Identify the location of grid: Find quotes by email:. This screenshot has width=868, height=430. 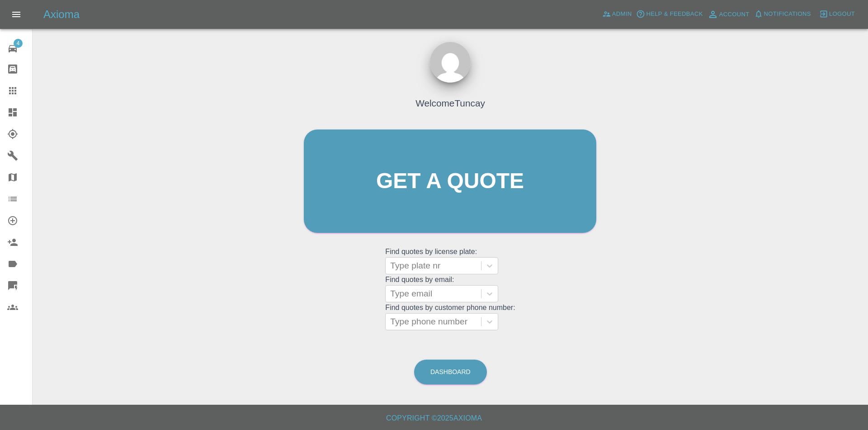
(450, 289).